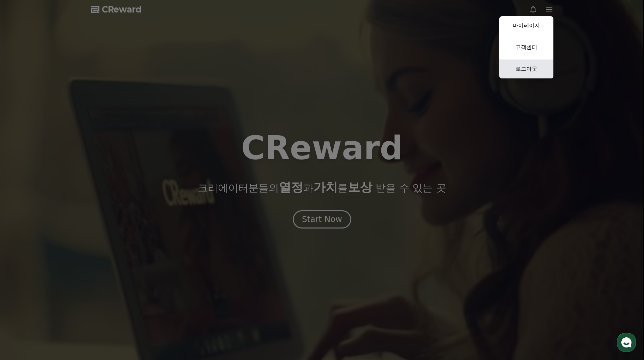 Image resolution: width=644 pixels, height=360 pixels. Describe the element at coordinates (526, 47) in the screenshot. I see `button: 마이페이지 고객센터 로그아웃` at that location.